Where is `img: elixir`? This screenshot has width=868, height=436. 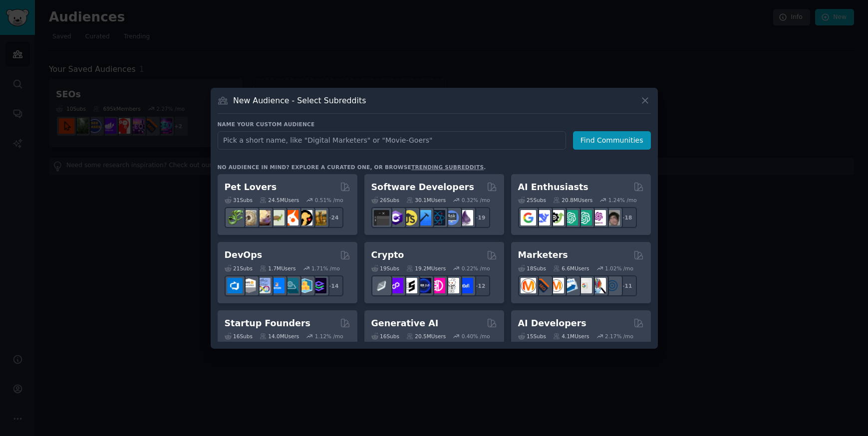 img: elixir is located at coordinates (465, 218).